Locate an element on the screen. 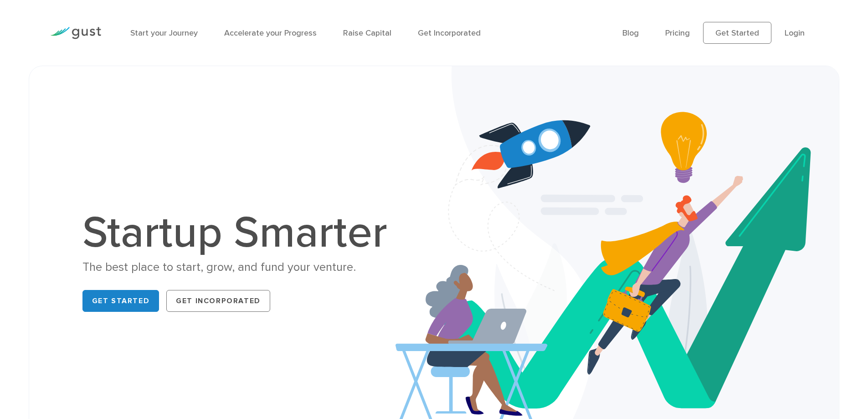 The height and width of the screenshot is (419, 868). a: Accelerate your Progress is located at coordinates (270, 33).